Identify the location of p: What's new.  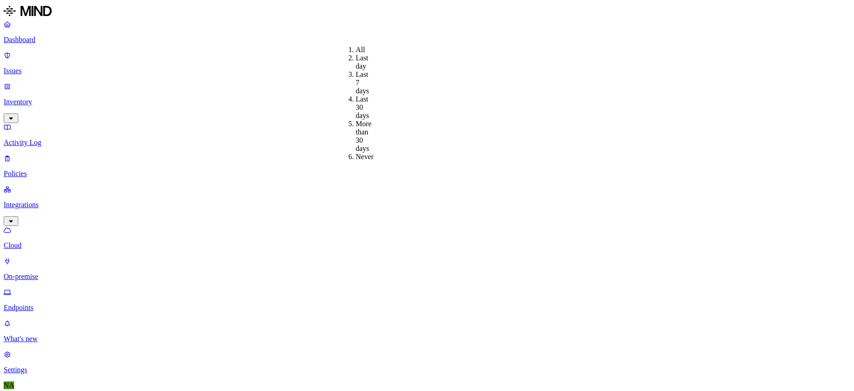
(427, 339).